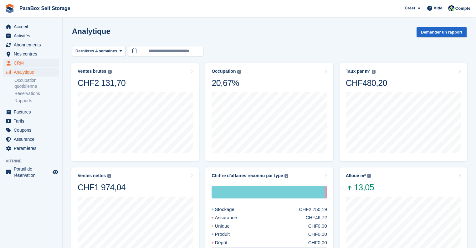  What do you see at coordinates (452, 8) in the screenshot?
I see `img: Tess Bédat` at bounding box center [452, 8].